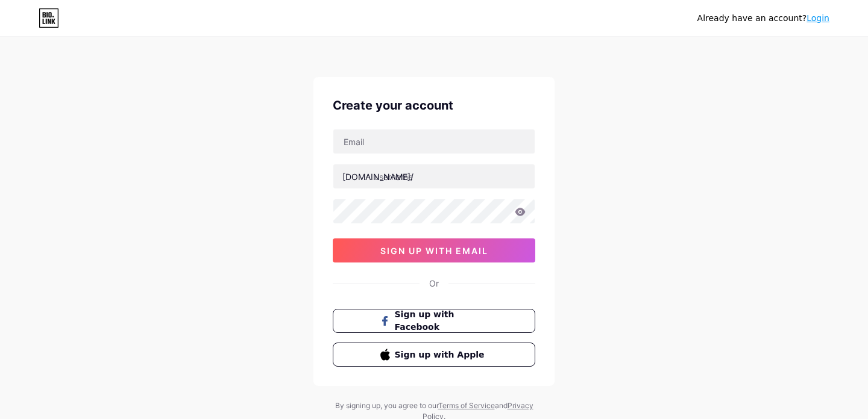  I want to click on span: Sign up with Apple, so click(441, 354).